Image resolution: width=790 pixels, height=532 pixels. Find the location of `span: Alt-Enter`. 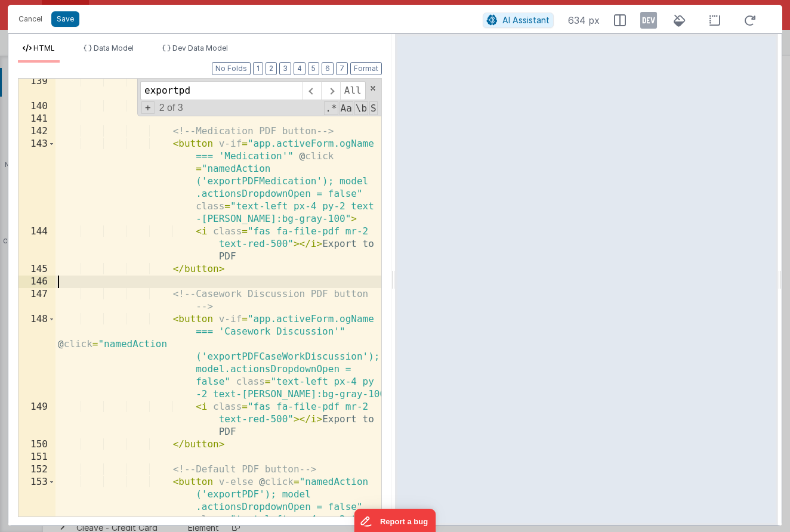

span: Alt-Enter is located at coordinates (353, 91).